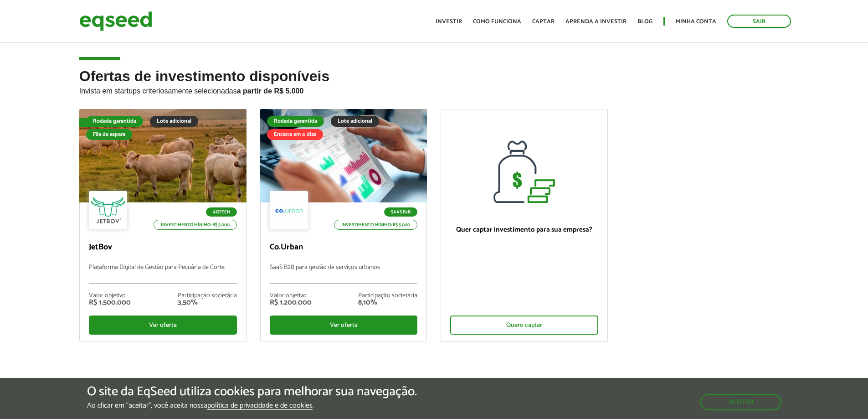 This screenshot has height=419, width=868. I want to click on h2: Ofertas de investimento disponíveis, so click(434, 89).